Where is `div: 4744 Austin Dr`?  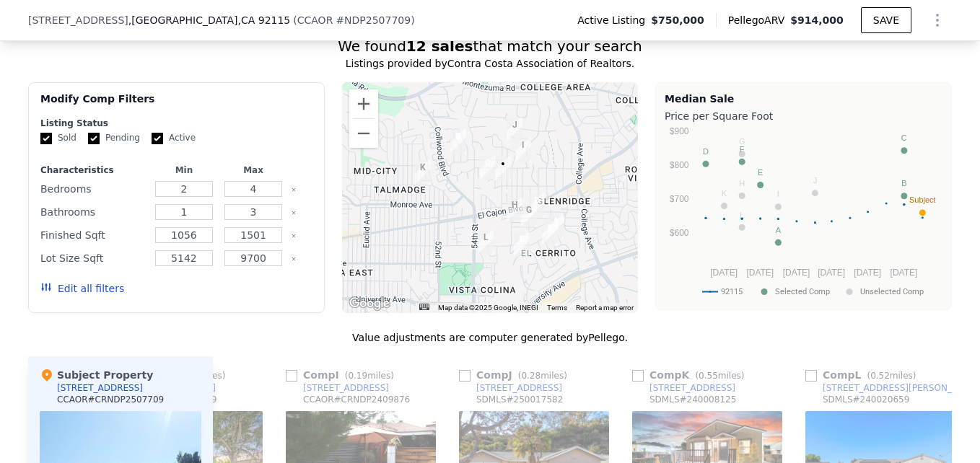
div: 4744 Austin Dr is located at coordinates (458, 141).